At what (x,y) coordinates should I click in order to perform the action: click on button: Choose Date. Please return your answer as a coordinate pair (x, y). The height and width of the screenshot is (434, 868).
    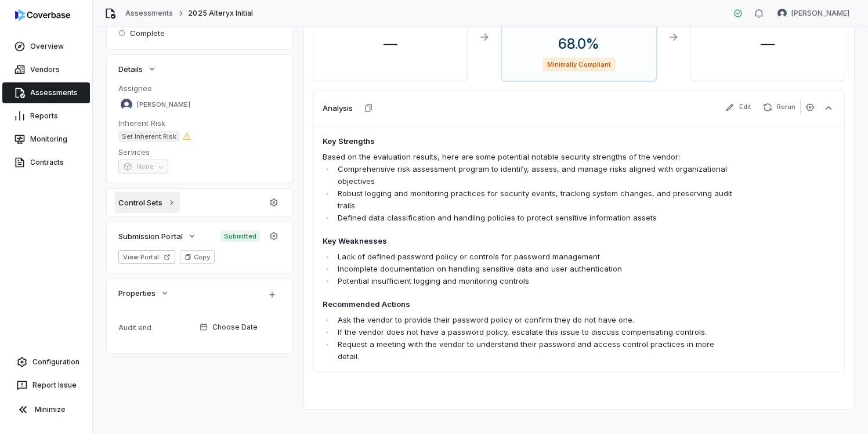
    Looking at the image, I should click on (240, 327).